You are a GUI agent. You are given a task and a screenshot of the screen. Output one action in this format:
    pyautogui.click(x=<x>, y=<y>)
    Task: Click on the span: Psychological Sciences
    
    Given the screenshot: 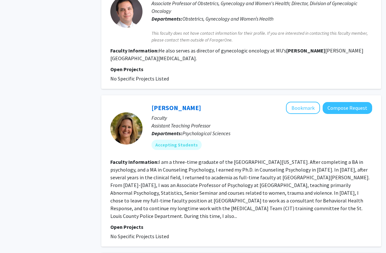 What is the action you would take?
    pyautogui.click(x=206, y=133)
    